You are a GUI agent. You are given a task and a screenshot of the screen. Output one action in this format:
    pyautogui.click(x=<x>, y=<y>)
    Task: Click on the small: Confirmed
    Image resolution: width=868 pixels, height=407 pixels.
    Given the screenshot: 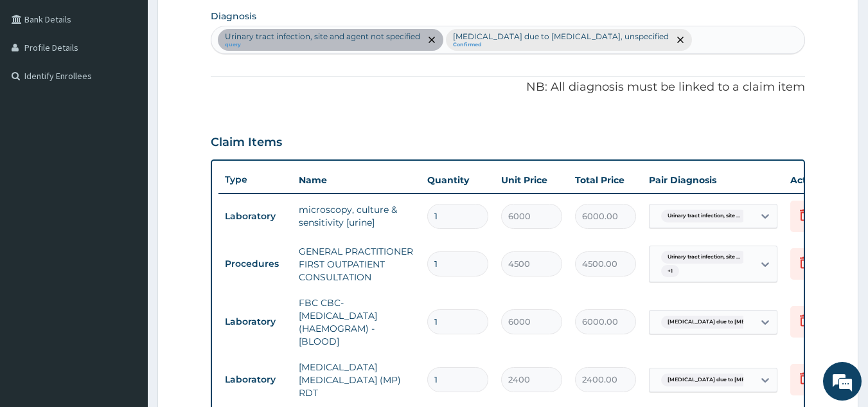 What is the action you would take?
    pyautogui.click(x=561, y=45)
    